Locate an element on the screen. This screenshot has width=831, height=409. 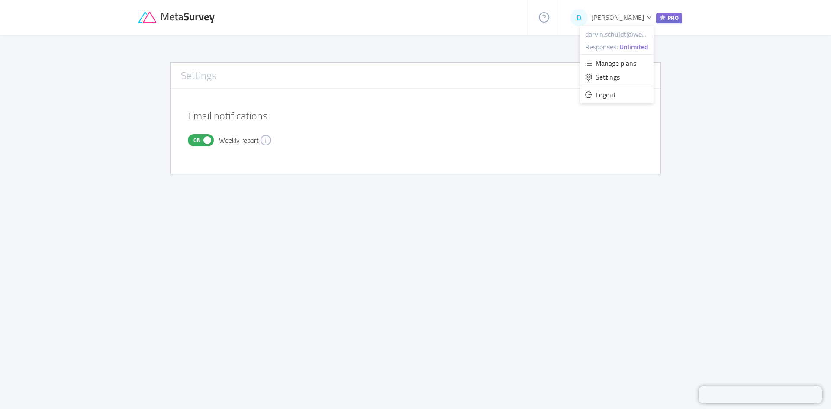
span: Manage plans is located at coordinates (616, 63).